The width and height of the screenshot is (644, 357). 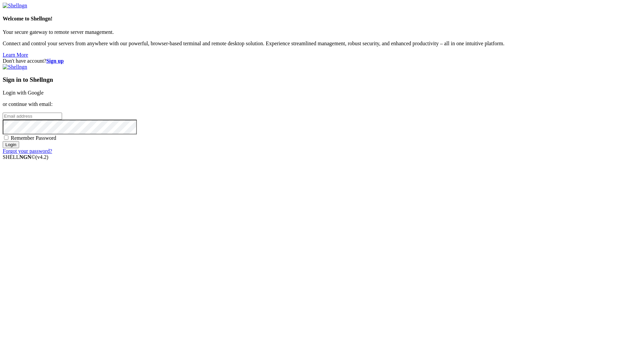 I want to click on input: Login, so click(x=11, y=144).